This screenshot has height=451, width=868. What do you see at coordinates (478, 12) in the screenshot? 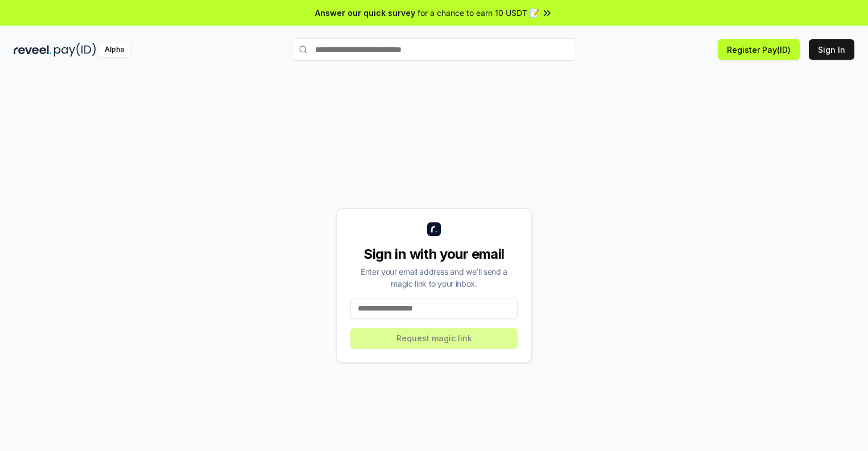
I see `span: for a chance to earn 10 USDT 📝` at bounding box center [478, 12].